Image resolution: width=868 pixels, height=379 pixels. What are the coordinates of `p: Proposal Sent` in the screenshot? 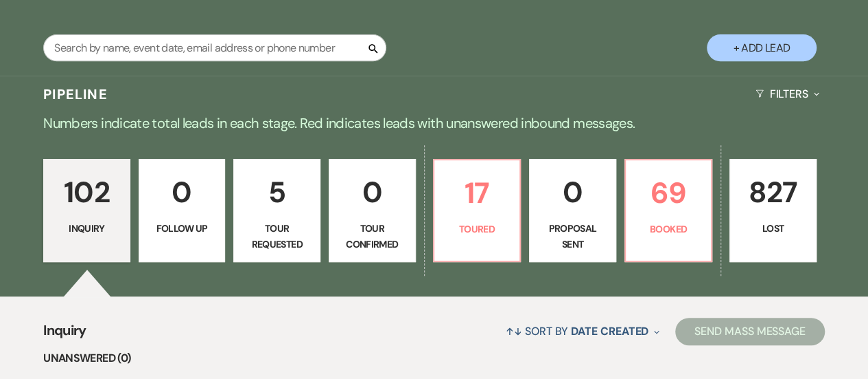 It's located at (573, 236).